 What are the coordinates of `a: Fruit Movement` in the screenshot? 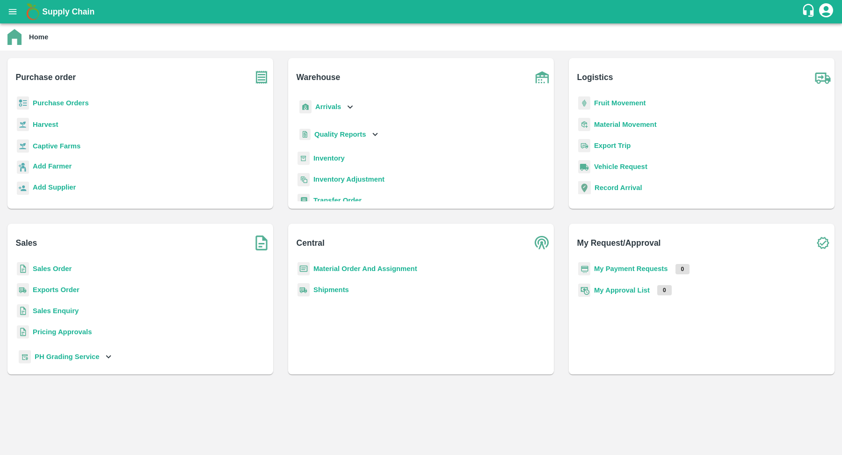 It's located at (620, 103).